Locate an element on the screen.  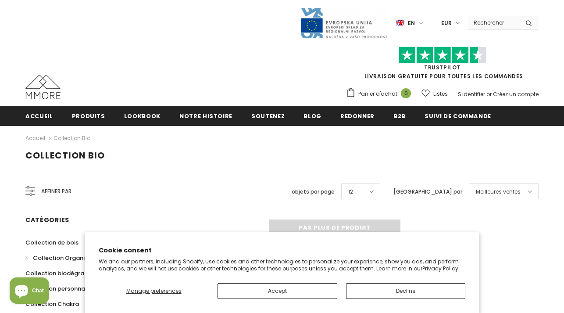
span: LIVRAISON GRATUITE POUR TOUTES LES COMMANDES is located at coordinates (442, 65).